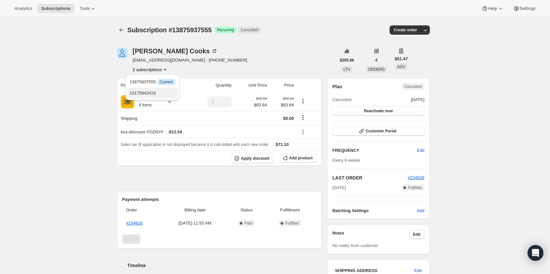  What do you see at coordinates (337, 87) in the screenshot?
I see `h2: Plan` at bounding box center [337, 87].